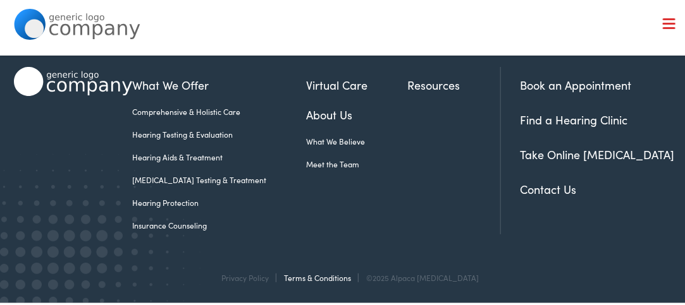 The image size is (685, 305). Describe the element at coordinates (357, 113) in the screenshot. I see `a: About Us` at that location.